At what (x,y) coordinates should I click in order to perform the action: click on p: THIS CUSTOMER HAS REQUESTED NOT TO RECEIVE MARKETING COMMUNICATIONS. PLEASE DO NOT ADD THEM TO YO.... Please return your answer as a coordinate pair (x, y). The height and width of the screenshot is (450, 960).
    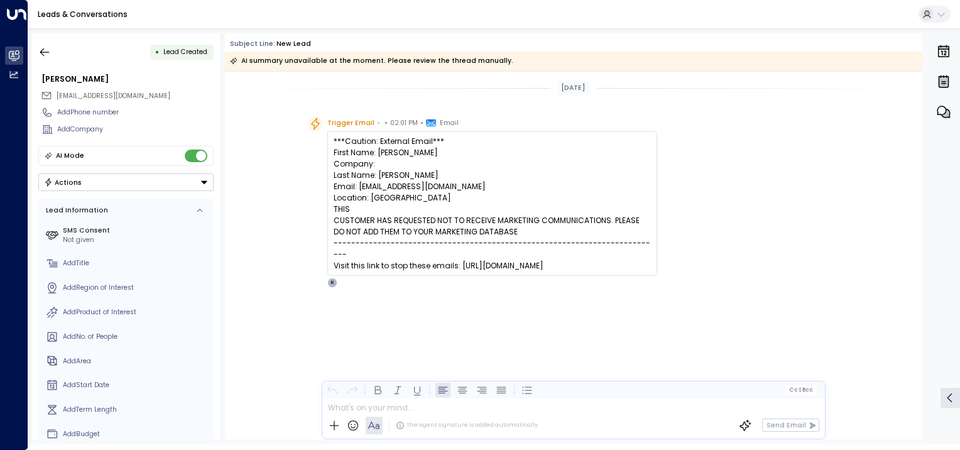
    Looking at the image, I should click on (492, 221).